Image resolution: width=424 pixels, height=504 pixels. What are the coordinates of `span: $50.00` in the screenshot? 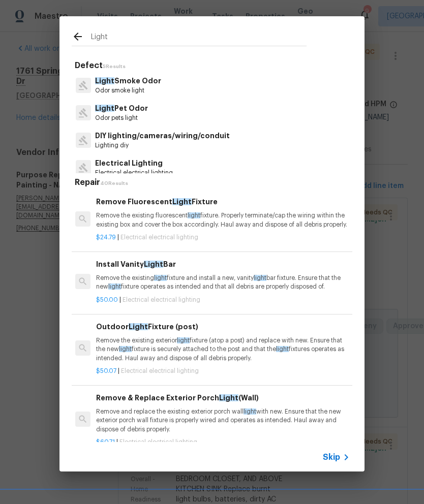 It's located at (106, 300).